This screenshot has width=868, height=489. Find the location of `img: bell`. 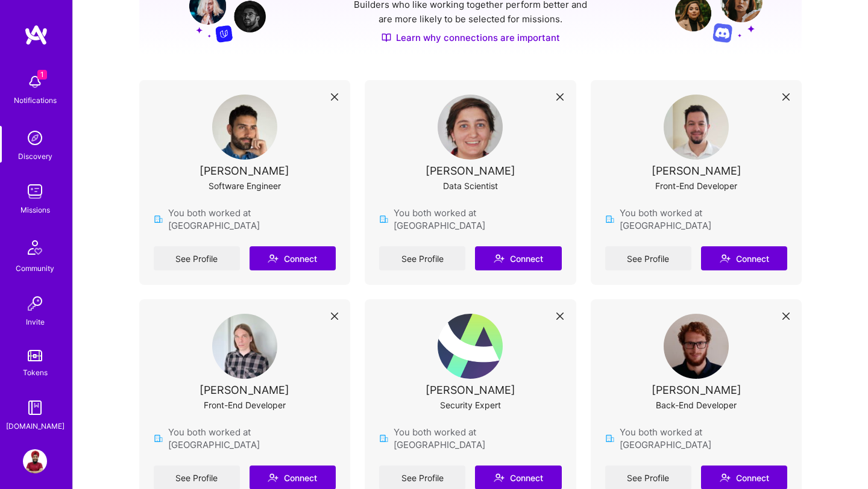

img: bell is located at coordinates (35, 82).